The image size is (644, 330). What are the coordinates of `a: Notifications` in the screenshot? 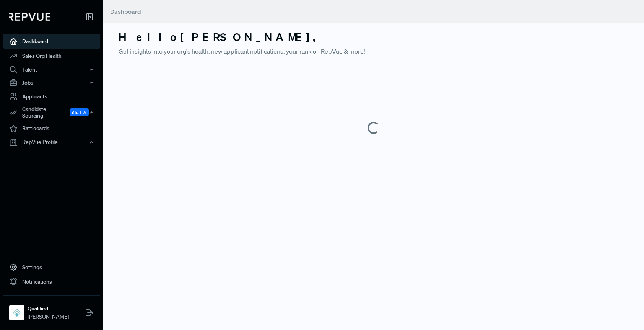 It's located at (52, 282).